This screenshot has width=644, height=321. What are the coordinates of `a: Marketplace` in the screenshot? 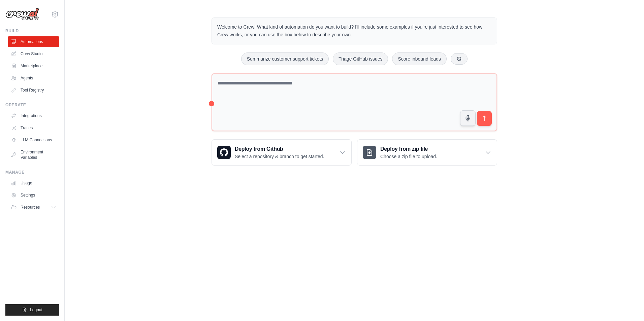 It's located at (33, 66).